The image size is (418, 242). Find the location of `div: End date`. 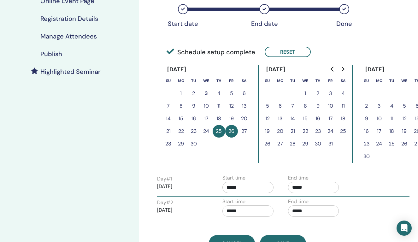

div: End date is located at coordinates (265, 24).